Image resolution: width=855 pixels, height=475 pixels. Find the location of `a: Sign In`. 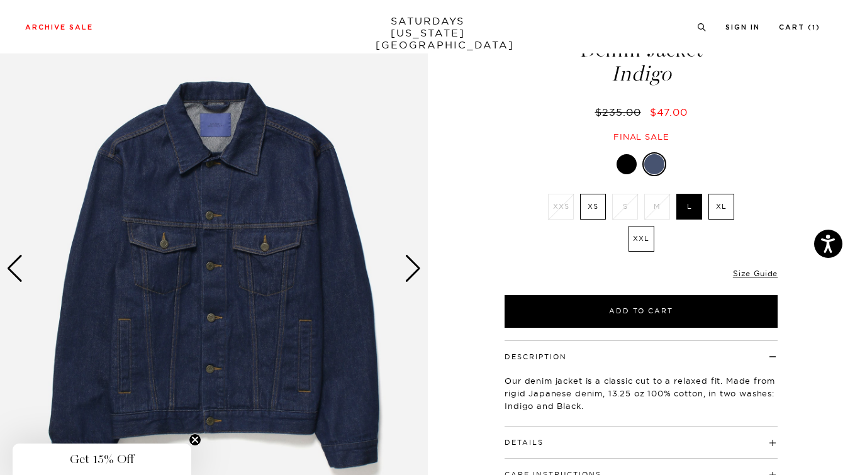

a: Sign In is located at coordinates (742, 27).